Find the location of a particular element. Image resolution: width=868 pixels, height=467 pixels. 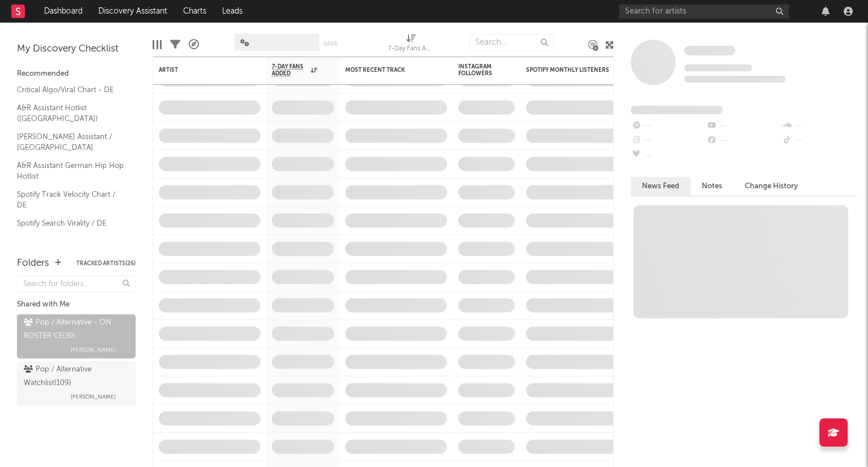

div: Pop / Alternative - ON ROSTER CE ( 39 ) is located at coordinates (75, 329).